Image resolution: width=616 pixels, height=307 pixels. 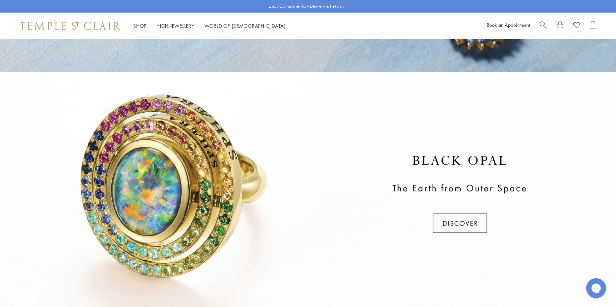 I want to click on p: Enjoy Complimentary Delivery & Returns, so click(x=306, y=6).